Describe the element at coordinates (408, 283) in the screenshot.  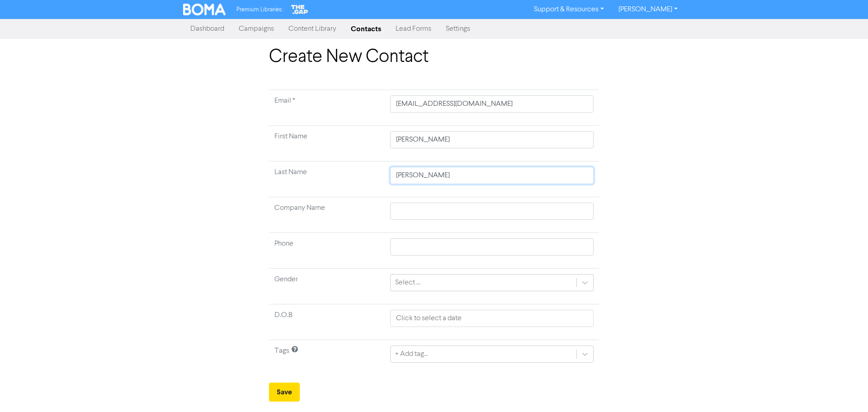
I see `div: Select ...` at that location.